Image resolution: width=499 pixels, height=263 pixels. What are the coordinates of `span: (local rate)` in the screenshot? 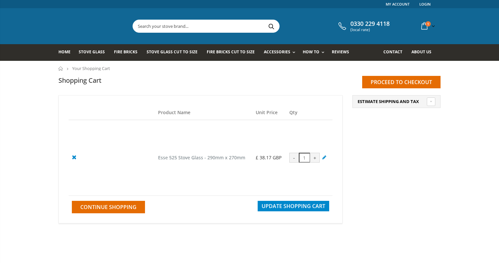 It's located at (370, 30).